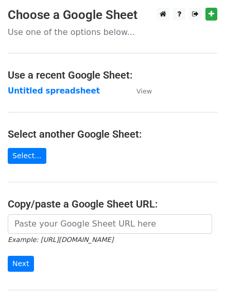 The height and width of the screenshot is (300, 225). I want to click on a: Select..., so click(27, 156).